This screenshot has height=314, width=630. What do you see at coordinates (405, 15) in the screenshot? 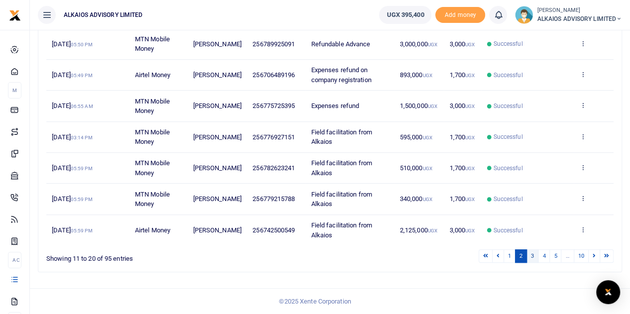
I see `li: Wallet ballance` at bounding box center [405, 15].